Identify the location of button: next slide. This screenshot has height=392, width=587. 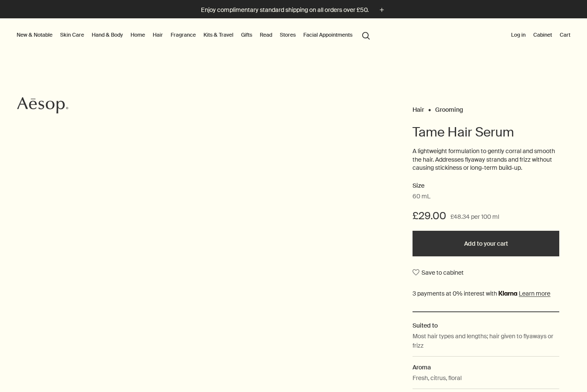
(313, 266).